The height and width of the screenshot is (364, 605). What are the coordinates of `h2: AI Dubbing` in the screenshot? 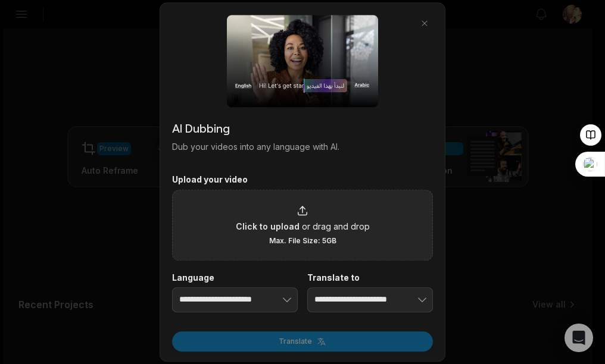 It's located at (302, 128).